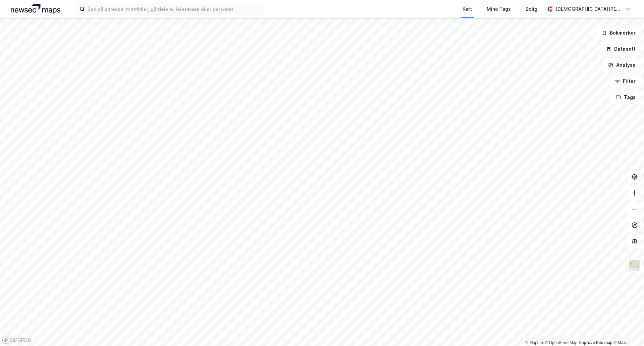 This screenshot has width=644, height=346. What do you see at coordinates (596, 343) in the screenshot?
I see `a: Improve this map` at bounding box center [596, 343].